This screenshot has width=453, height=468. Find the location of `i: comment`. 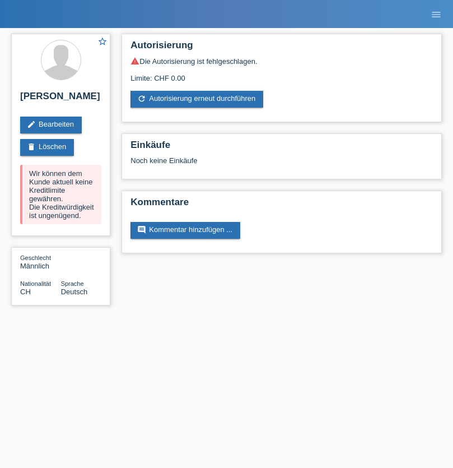

i: comment is located at coordinates (142, 230).